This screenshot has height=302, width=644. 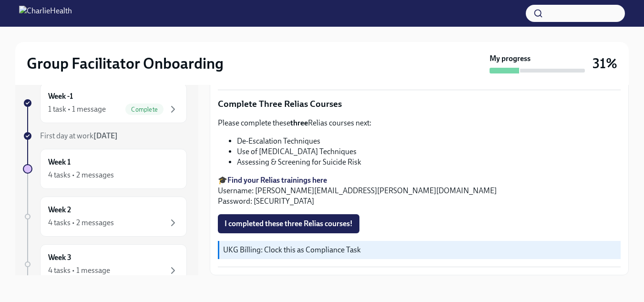 What do you see at coordinates (60, 258) in the screenshot?
I see `h6: Week 3` at bounding box center [60, 258].